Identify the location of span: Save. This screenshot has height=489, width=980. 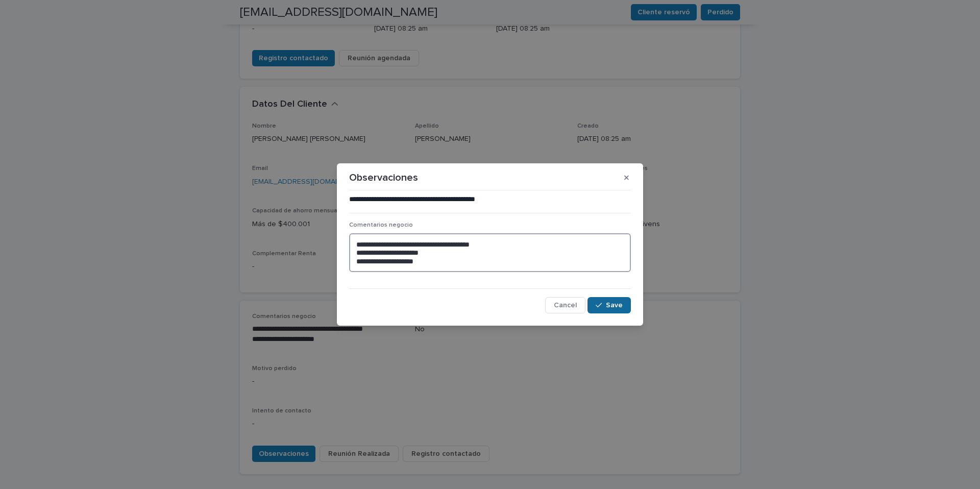
(614, 306).